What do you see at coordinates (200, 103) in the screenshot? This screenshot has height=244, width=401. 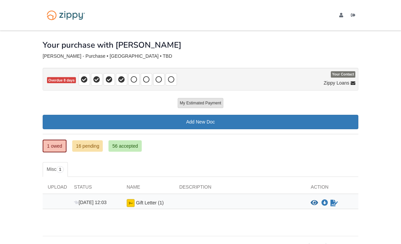 I see `button: My Estimated Payment` at bounding box center [200, 103].